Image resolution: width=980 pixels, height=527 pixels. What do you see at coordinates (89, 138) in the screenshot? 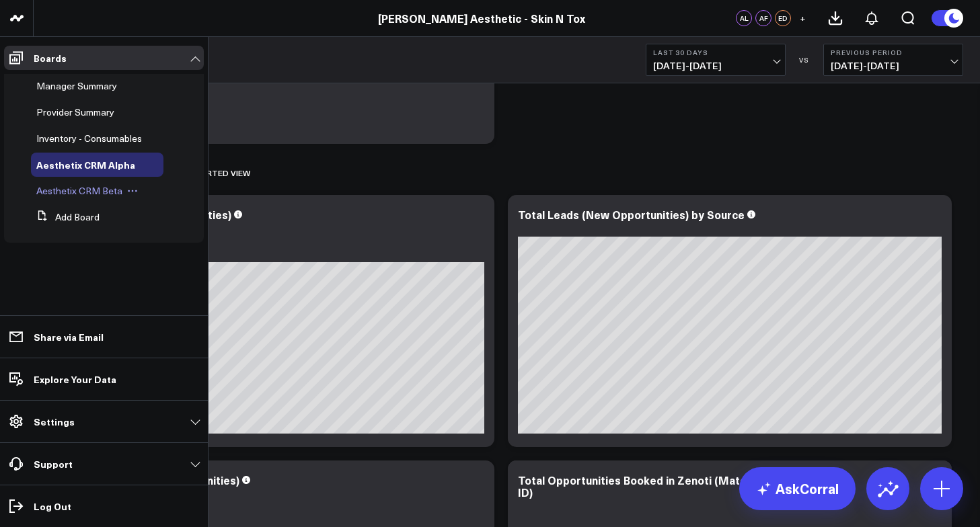
I see `span: Inventory - Consumables` at bounding box center [89, 138].